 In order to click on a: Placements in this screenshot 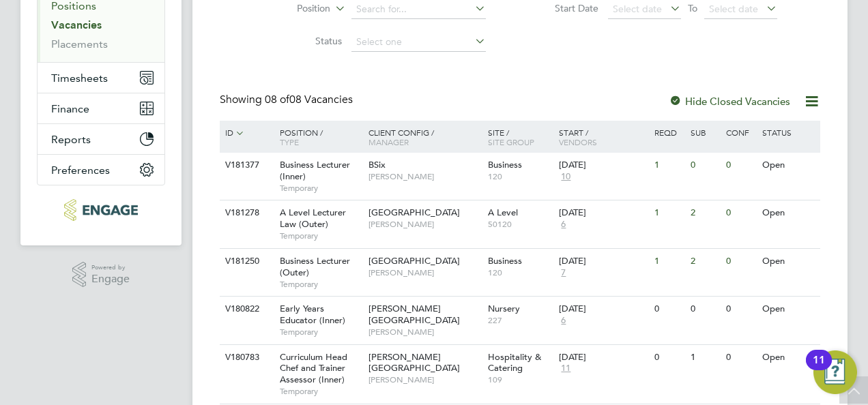, I will do `click(79, 44)`.